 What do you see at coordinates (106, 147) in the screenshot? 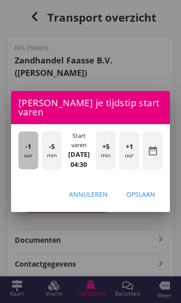
I see `span: +5` at bounding box center [106, 147].